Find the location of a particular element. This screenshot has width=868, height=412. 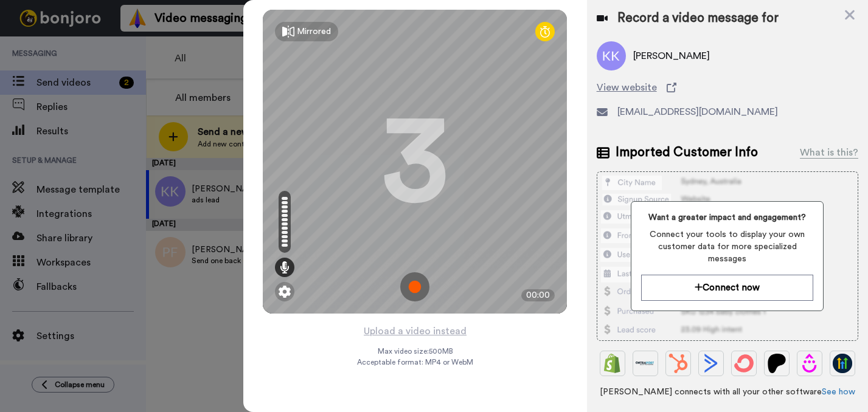

button: Upload a video instead is located at coordinates (415, 331).